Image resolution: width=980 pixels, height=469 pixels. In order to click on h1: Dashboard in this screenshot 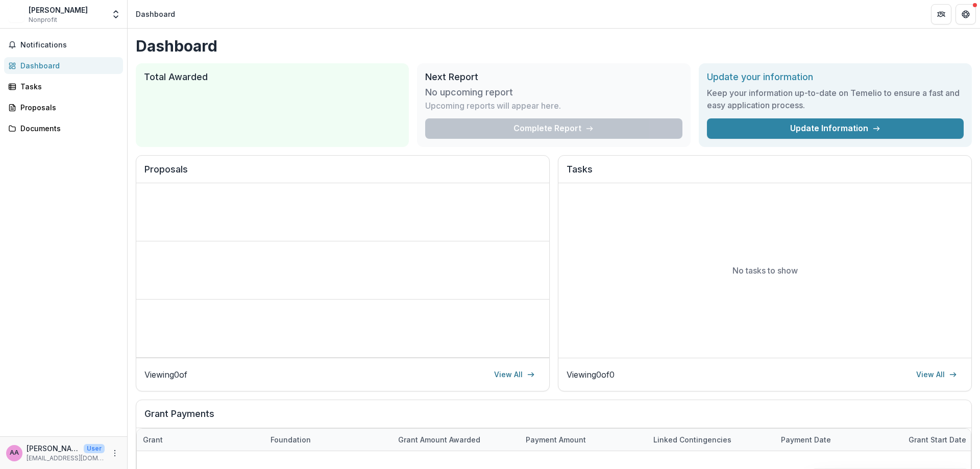, I will do `click(554, 46)`.